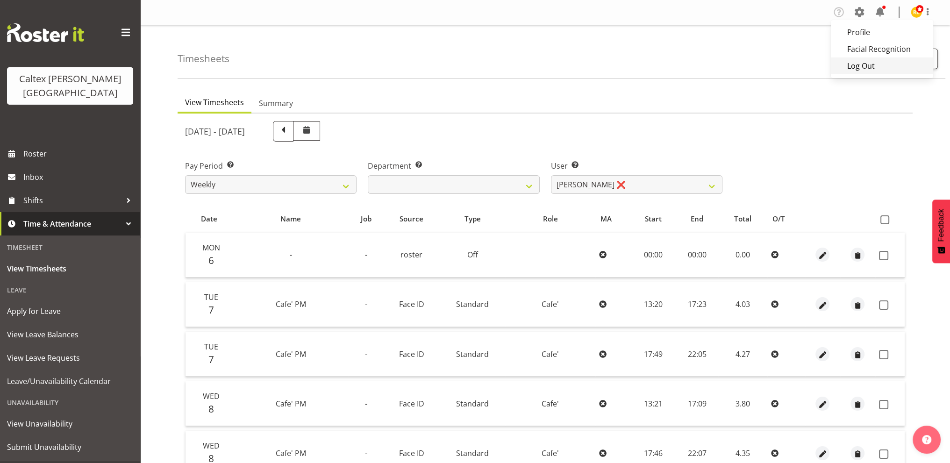 Image resolution: width=950 pixels, height=463 pixels. What do you see at coordinates (70, 311) in the screenshot?
I see `span: Apply for Leave` at bounding box center [70, 311].